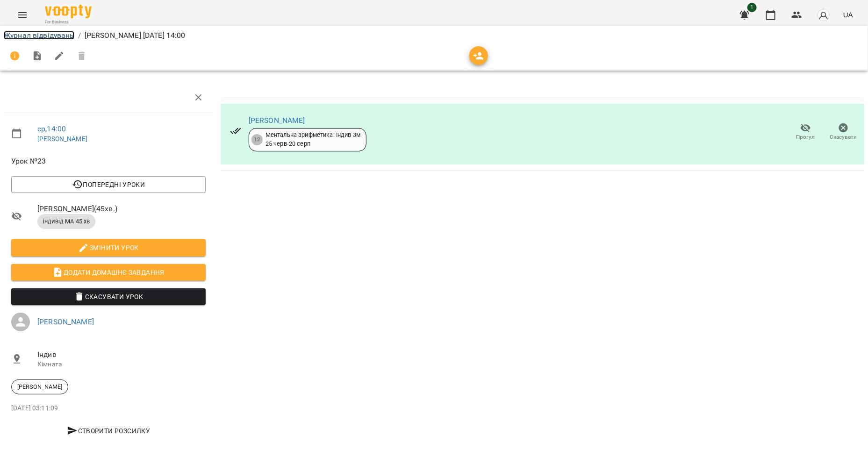  Describe the element at coordinates (109, 185) in the screenshot. I see `span: Попередні уроки` at that location.